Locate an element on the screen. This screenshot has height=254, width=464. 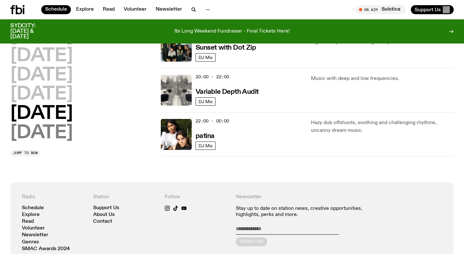
span: Support Us is located at coordinates (428, 10).